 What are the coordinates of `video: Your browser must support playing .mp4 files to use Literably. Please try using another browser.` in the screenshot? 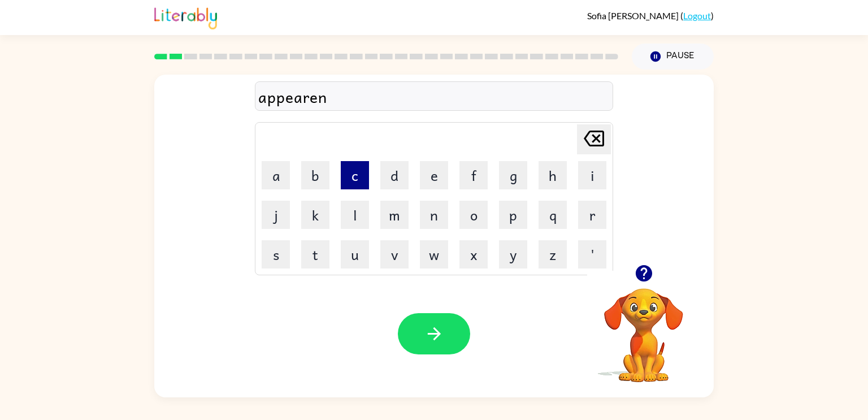 It's located at (644, 327).